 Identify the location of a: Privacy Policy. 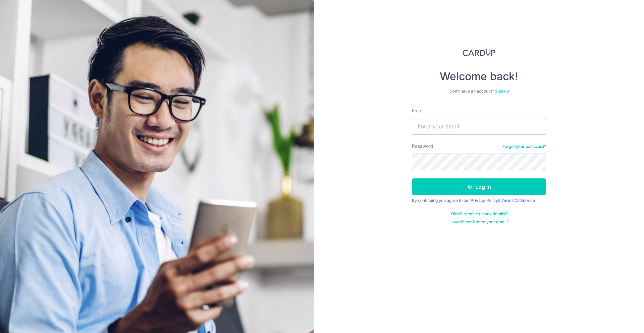
(484, 200).